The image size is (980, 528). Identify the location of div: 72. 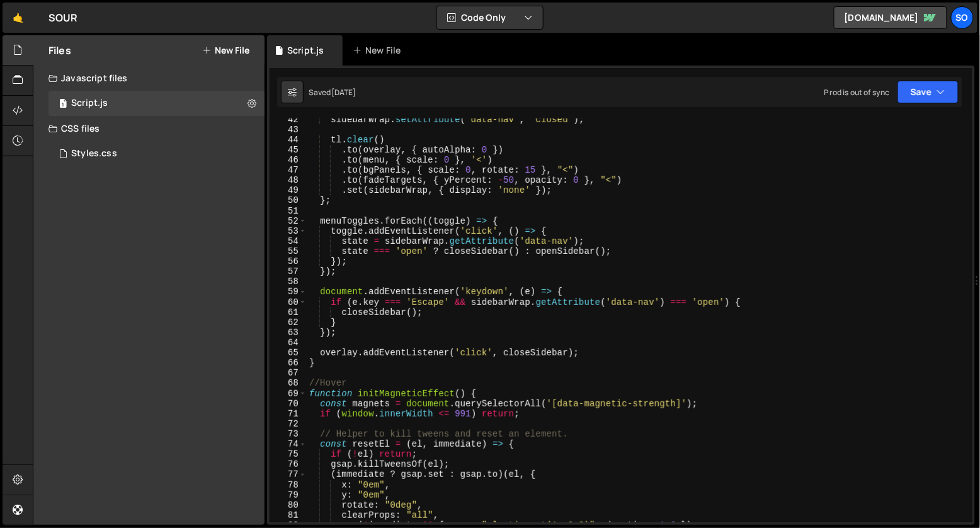
(288, 424).